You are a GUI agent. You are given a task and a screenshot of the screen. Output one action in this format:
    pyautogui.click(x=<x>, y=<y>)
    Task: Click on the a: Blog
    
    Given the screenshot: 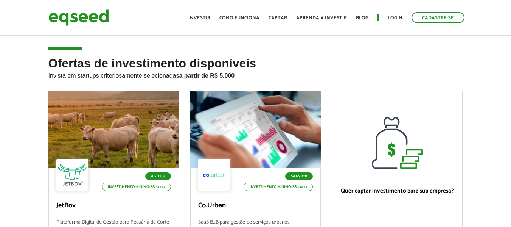 What is the action you would take?
    pyautogui.click(x=362, y=18)
    